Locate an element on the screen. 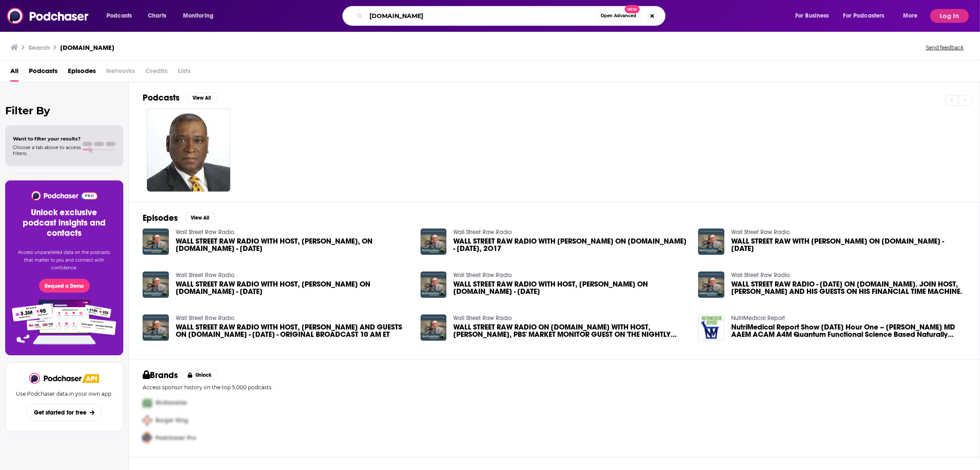  h3: Search is located at coordinates (39, 47).